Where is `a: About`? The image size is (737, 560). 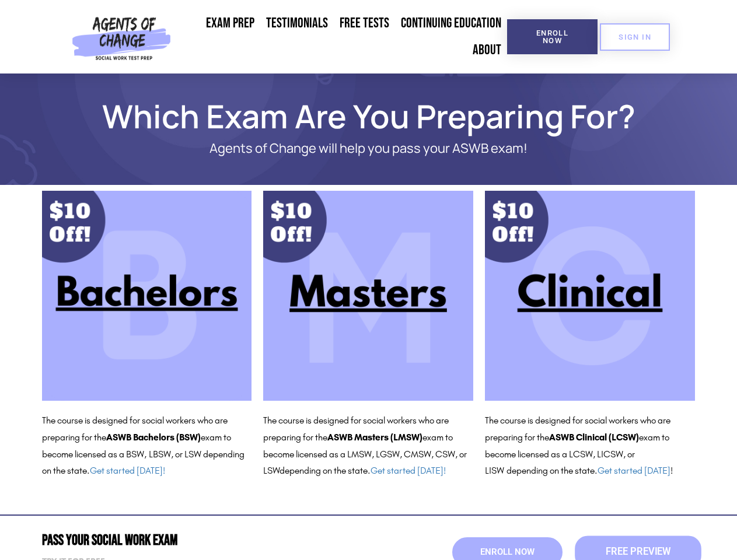 a: About is located at coordinates (486, 50).